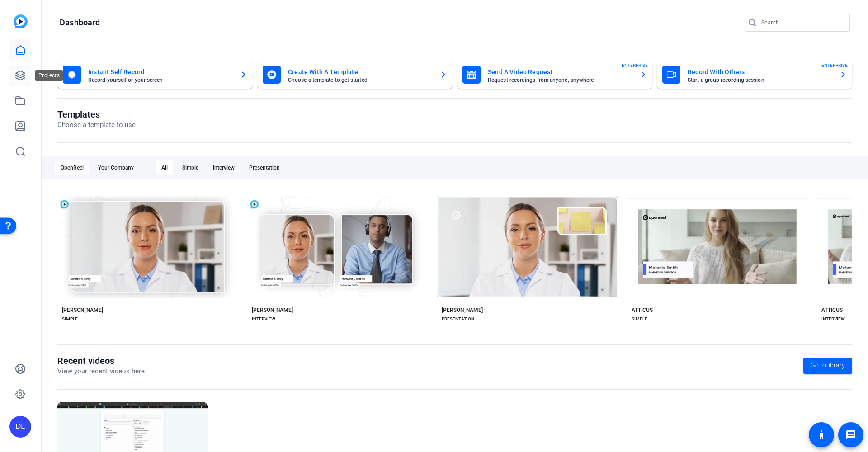 The width and height of the screenshot is (868, 452). I want to click on button: Instant Self RecordRecord yourself or your screen, so click(155, 74).